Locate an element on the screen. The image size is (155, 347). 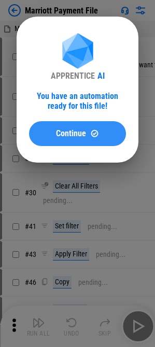
div: AI is located at coordinates (101, 76).